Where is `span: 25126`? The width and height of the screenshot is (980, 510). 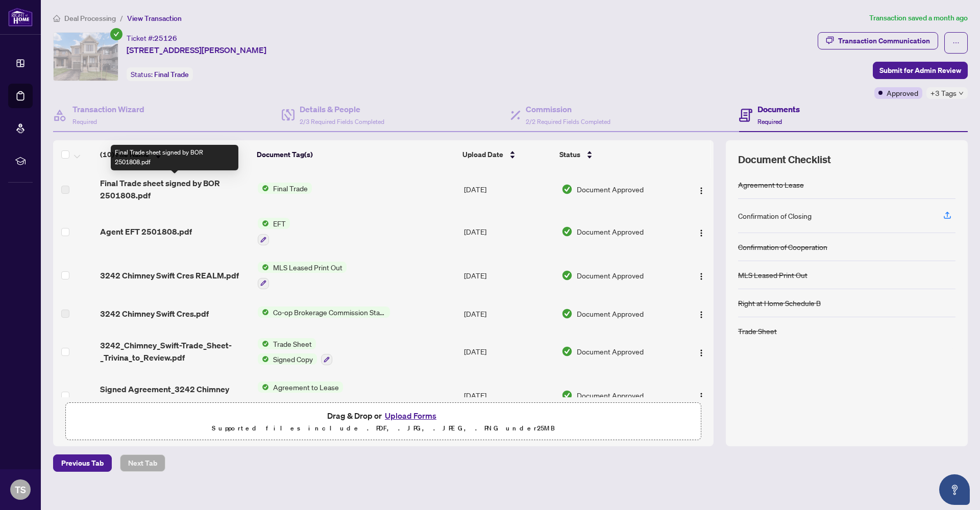 span: 25126 is located at coordinates (165, 38).